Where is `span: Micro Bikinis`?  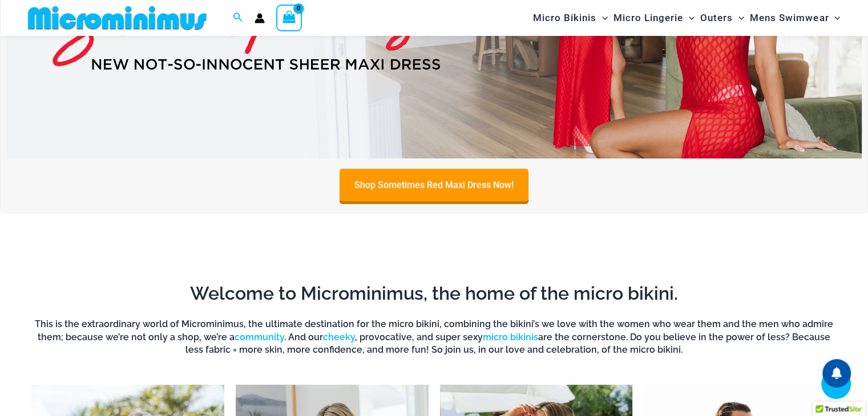
span: Micro Bikinis is located at coordinates (564, 18).